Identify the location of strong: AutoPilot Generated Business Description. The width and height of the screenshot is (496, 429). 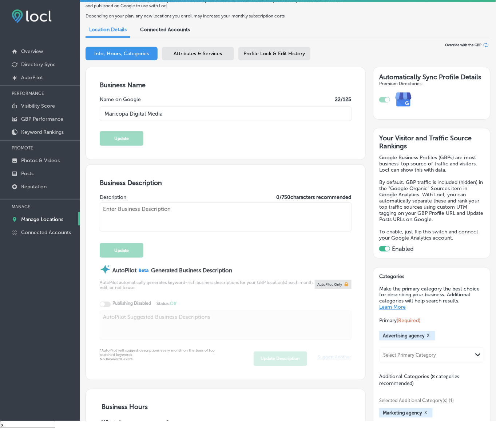
(172, 271).